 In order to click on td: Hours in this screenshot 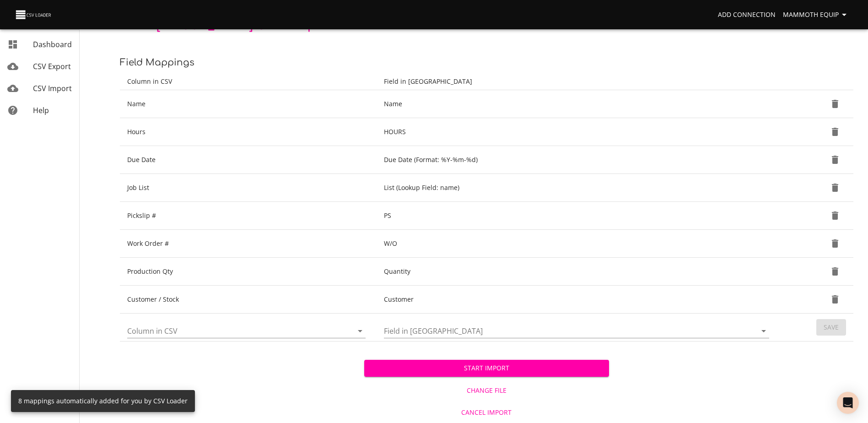, I will do `click(248, 132)`.